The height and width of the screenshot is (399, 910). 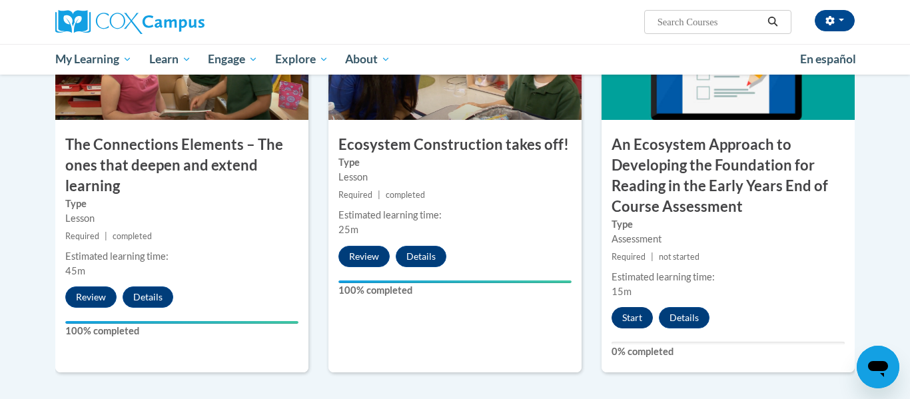 What do you see at coordinates (679, 257) in the screenshot?
I see `span: not started` at bounding box center [679, 257].